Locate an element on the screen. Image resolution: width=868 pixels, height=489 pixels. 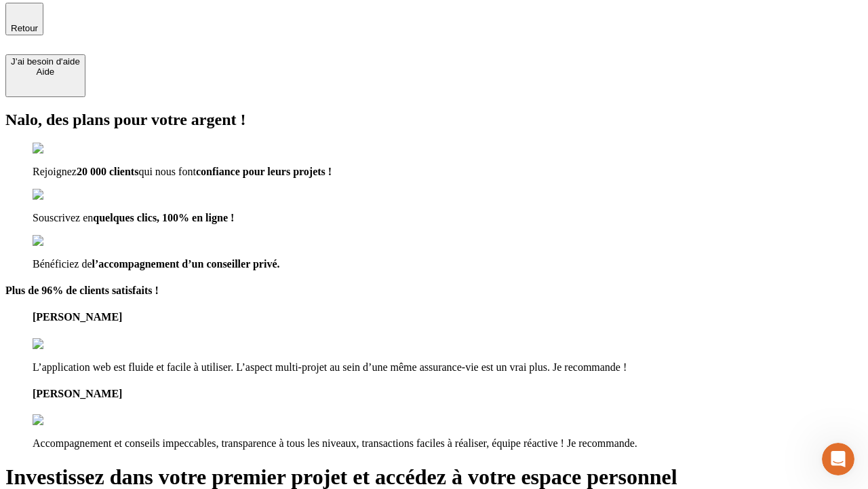
span: quelques clics, 100% en ligne ! is located at coordinates (164, 217).